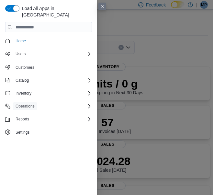  What do you see at coordinates (48, 86) in the screenshot?
I see `nav: Complex example` at bounding box center [48, 86].